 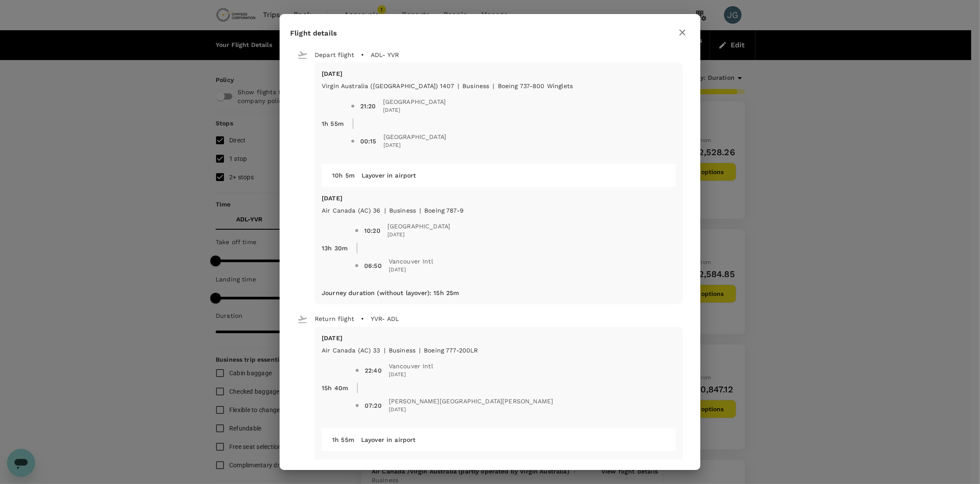 I want to click on span: Flight details, so click(x=313, y=33).